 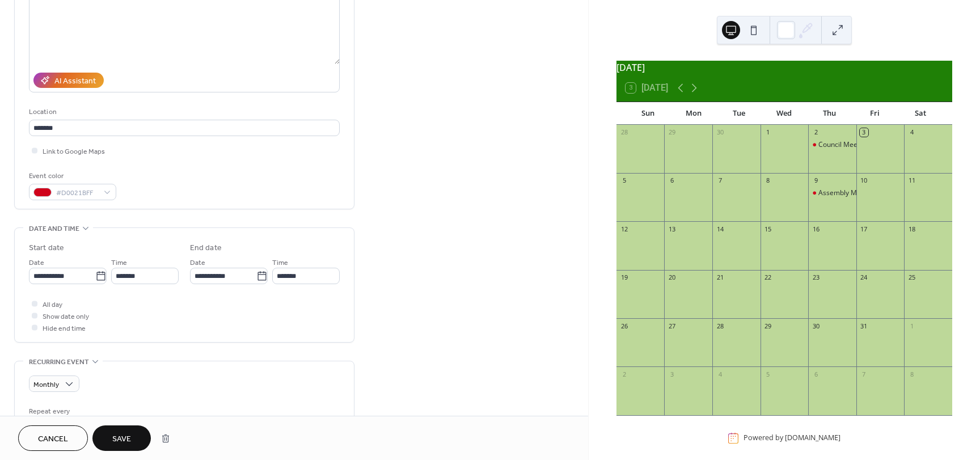 What do you see at coordinates (121, 438) in the screenshot?
I see `button: Save` at bounding box center [121, 438].